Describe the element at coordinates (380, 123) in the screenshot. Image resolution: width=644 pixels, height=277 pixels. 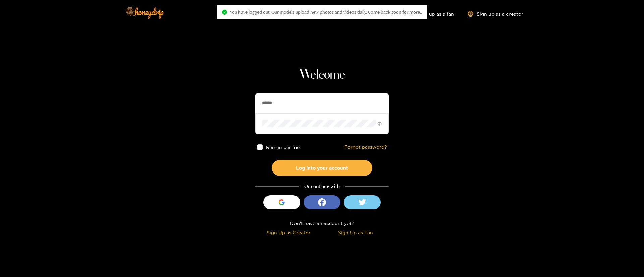
I see `span: eye-invisible` at that location.